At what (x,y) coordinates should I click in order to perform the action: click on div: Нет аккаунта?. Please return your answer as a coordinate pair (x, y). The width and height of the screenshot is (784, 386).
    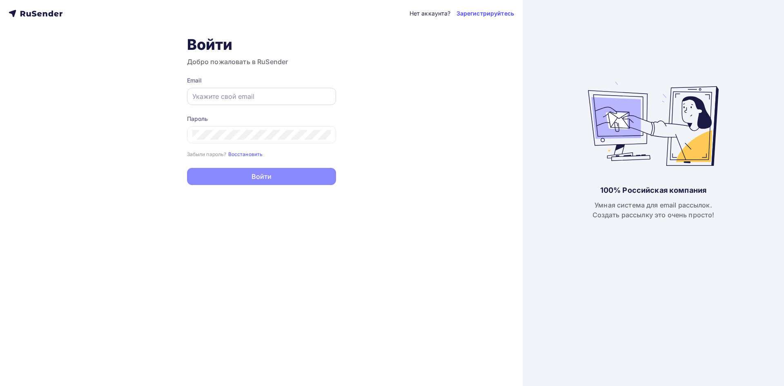
    Looking at the image, I should click on (430, 13).